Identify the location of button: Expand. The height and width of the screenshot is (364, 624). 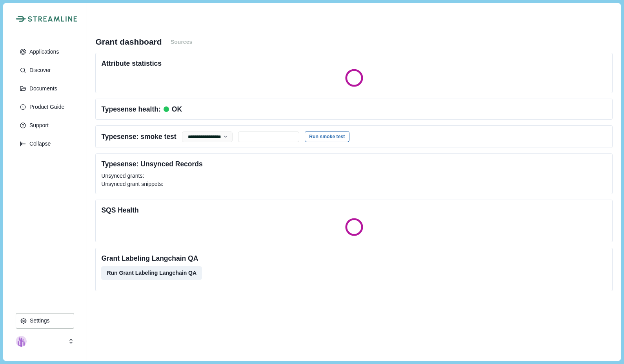
(44, 144).